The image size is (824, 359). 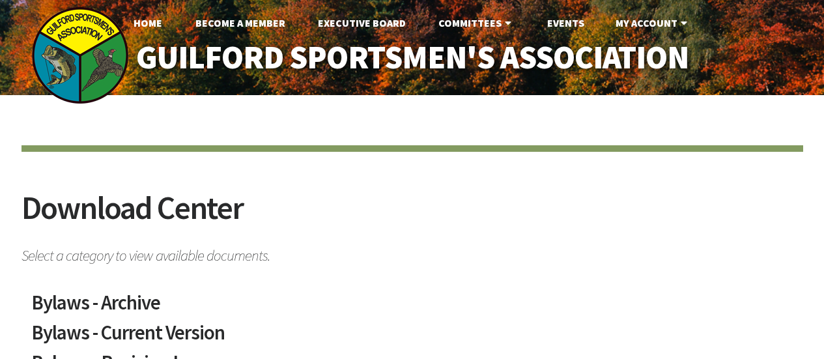 What do you see at coordinates (566, 23) in the screenshot?
I see `a: Events` at bounding box center [566, 23].